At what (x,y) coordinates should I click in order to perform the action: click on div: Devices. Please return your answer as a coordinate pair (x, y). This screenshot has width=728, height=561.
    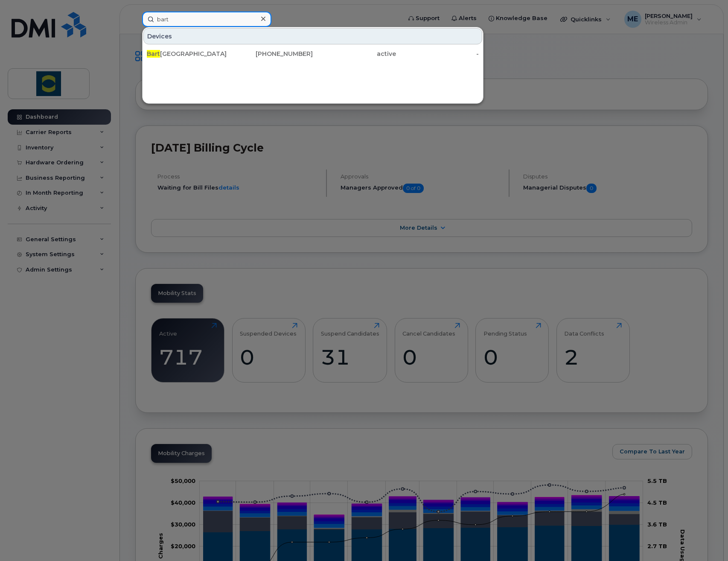
    Looking at the image, I should click on (312, 36).